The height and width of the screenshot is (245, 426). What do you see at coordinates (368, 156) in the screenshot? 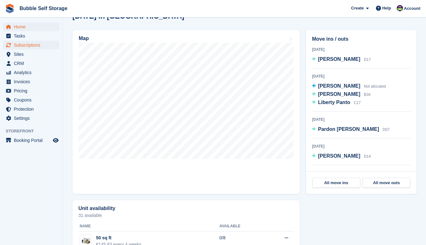
I see `span: D14` at bounding box center [368, 156].